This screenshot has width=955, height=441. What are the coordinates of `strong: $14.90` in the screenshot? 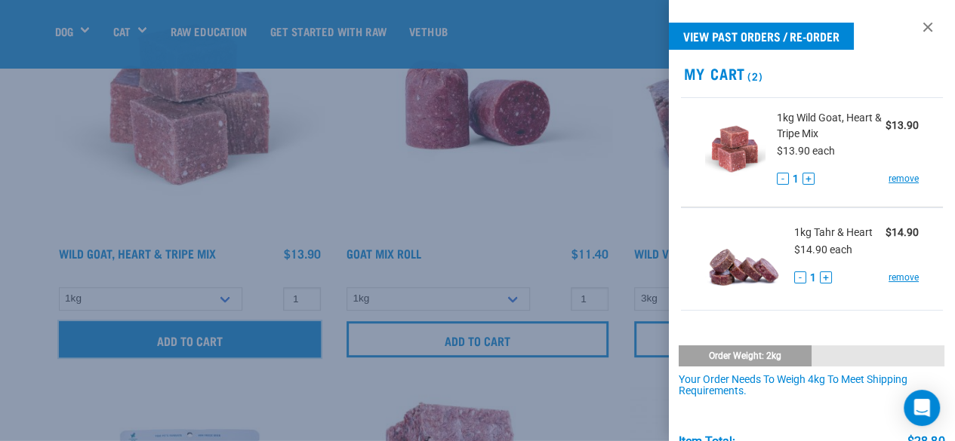 It's located at (902, 232).